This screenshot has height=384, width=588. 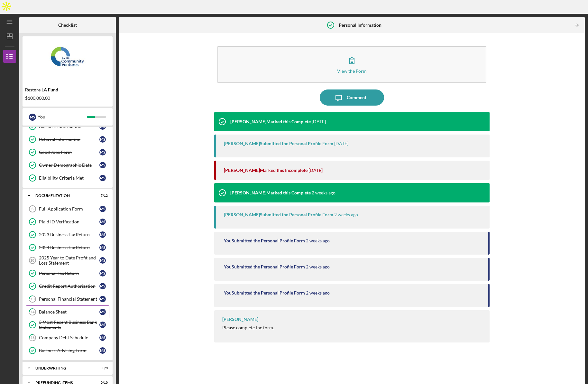 What do you see at coordinates (67, 235) in the screenshot?
I see `a: 2023 Business Tax ReturnMS` at bounding box center [67, 235].